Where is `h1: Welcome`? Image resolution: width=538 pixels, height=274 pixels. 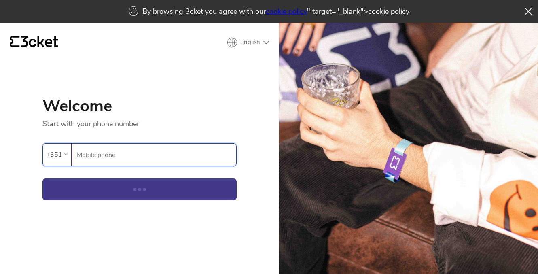 h1: Welcome is located at coordinates (139, 106).